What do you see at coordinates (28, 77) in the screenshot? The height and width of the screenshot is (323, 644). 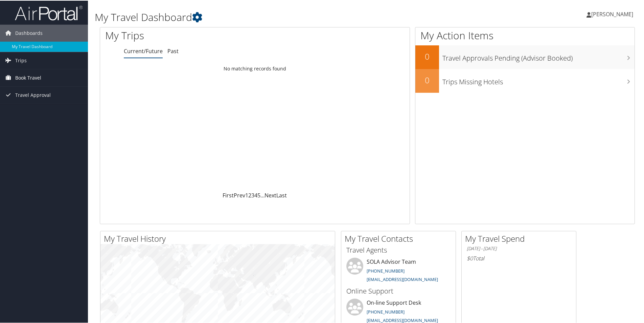 I see `span: Book Travel` at bounding box center [28, 77].